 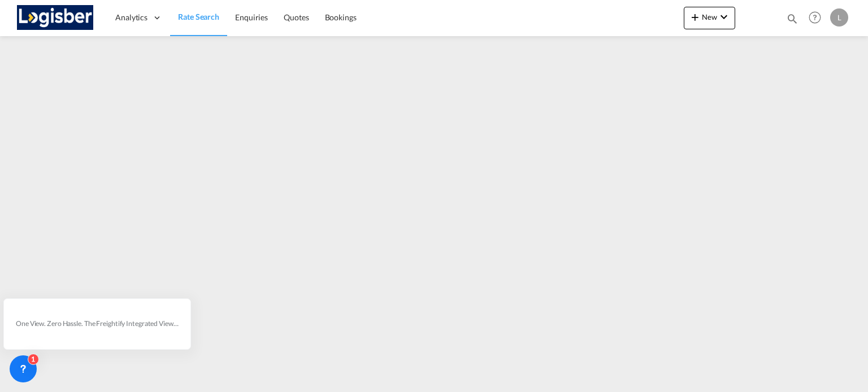 I want to click on span: Bookings, so click(x=340, y=17).